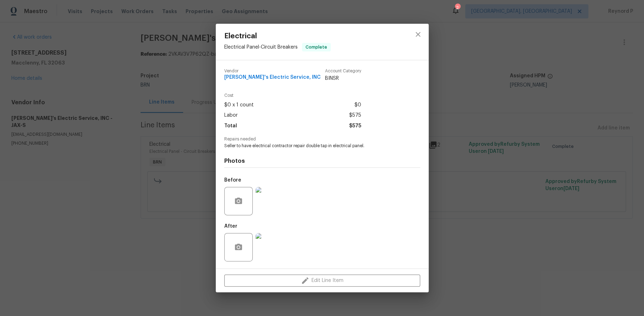 The image size is (644, 316). What do you see at coordinates (231, 226) in the screenshot?
I see `h5: After` at bounding box center [231, 226].